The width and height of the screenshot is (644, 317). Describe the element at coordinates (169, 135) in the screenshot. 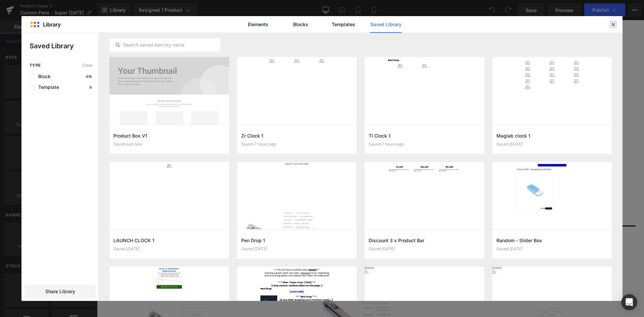

I see `h3: Product Box V1` at that location.